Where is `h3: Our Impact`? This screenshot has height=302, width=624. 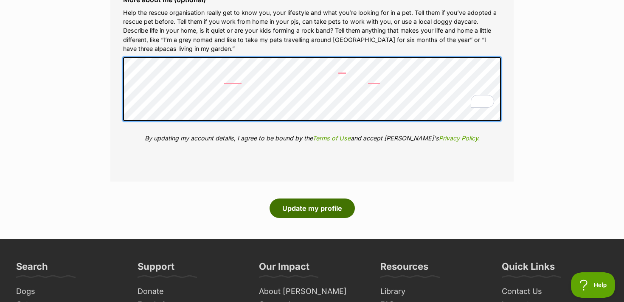
h3: Our Impact is located at coordinates (284, 269).